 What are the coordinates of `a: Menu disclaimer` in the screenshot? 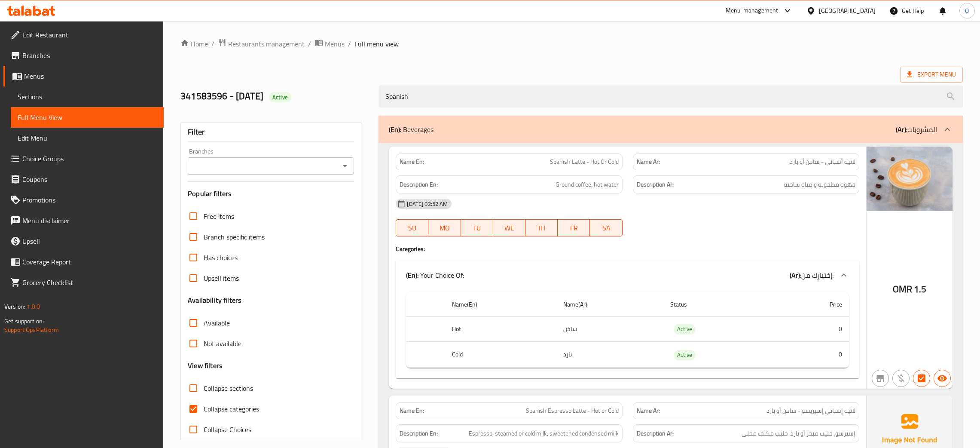 It's located at (84, 220).